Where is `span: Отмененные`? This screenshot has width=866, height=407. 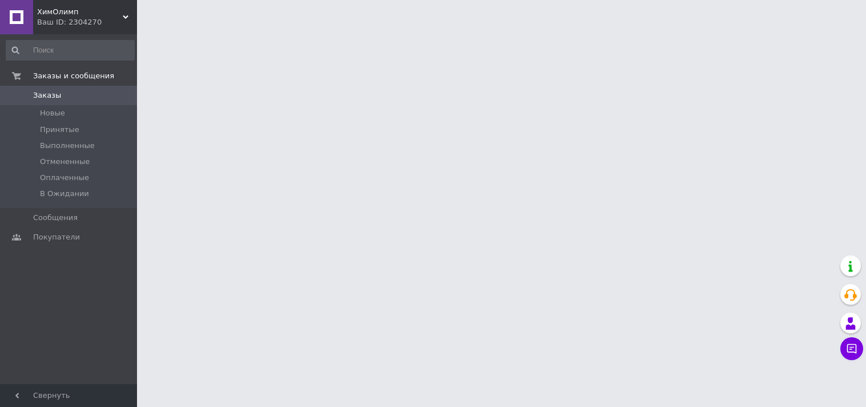 span: Отмененные is located at coordinates (65, 162).